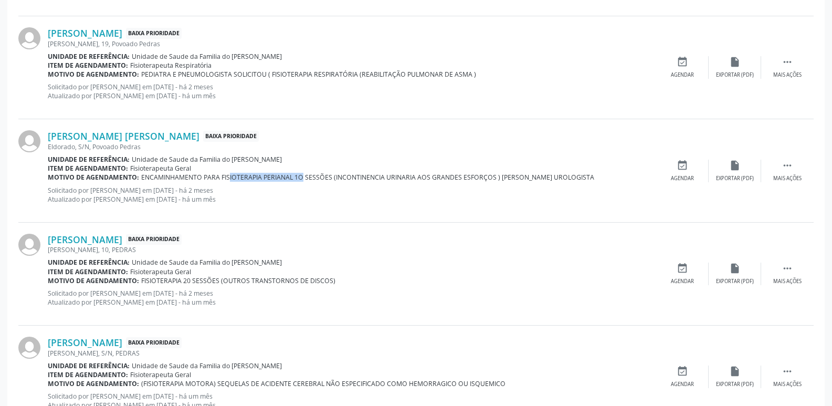 Image resolution: width=832 pixels, height=406 pixels. I want to click on div: Eldorado, S/N, Povoado Pedras, so click(352, 147).